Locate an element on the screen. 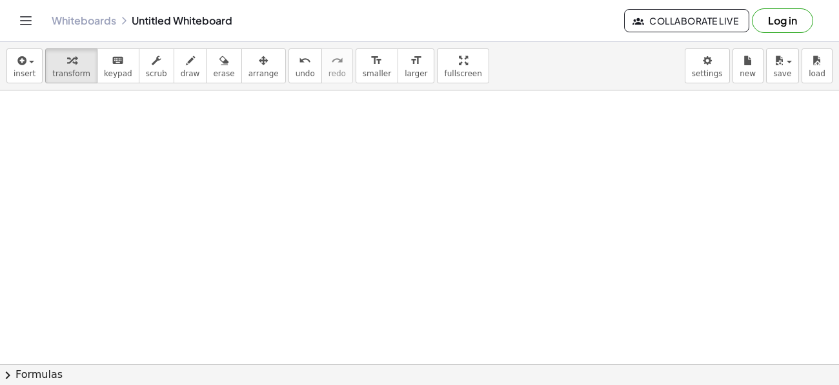 Image resolution: width=839 pixels, height=385 pixels. i: keyboard is located at coordinates (117, 61).